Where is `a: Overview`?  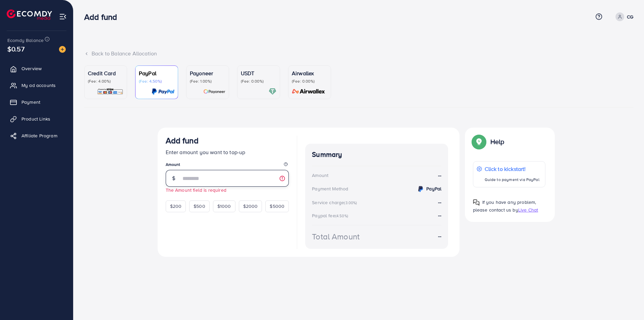 a: Overview is located at coordinates (37, 68).